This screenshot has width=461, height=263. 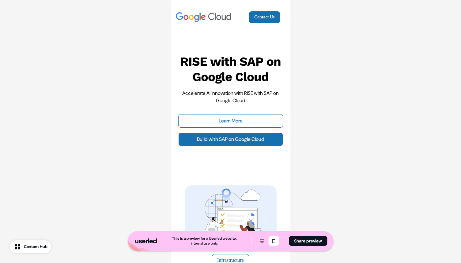 I want to click on button: Learn More, so click(x=231, y=121).